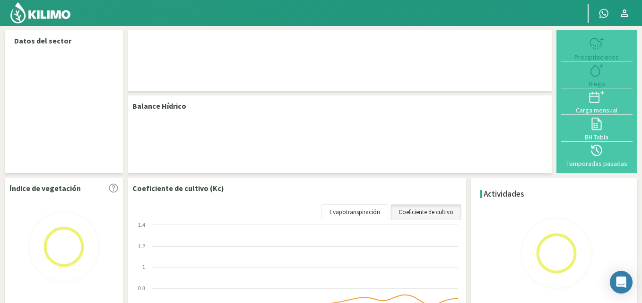 This screenshot has height=303, width=642. What do you see at coordinates (178, 188) in the screenshot?
I see `p: Coeficiente de cultivo (Kc)` at bounding box center [178, 188].